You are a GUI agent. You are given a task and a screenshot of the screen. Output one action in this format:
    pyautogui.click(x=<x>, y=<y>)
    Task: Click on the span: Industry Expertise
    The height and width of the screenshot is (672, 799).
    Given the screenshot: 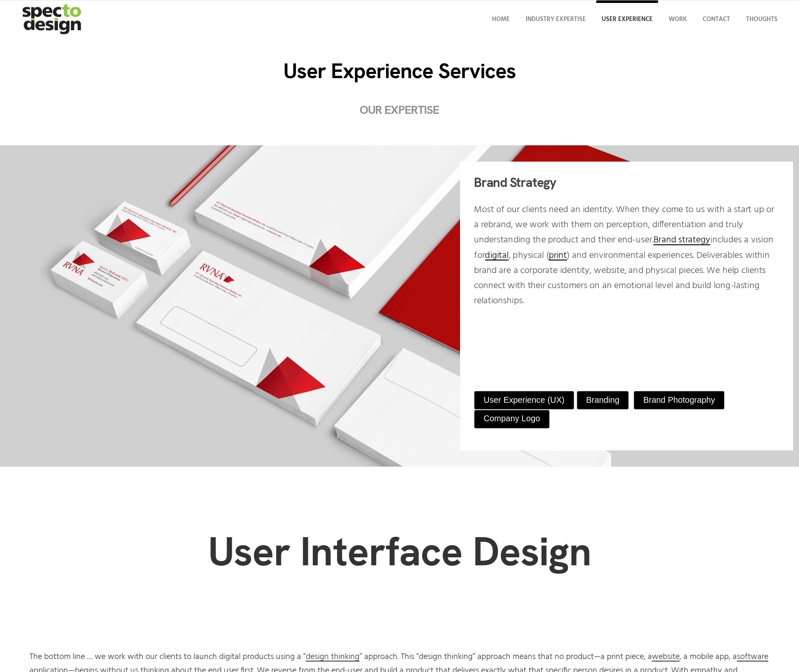 What is the action you would take?
    pyautogui.click(x=556, y=19)
    